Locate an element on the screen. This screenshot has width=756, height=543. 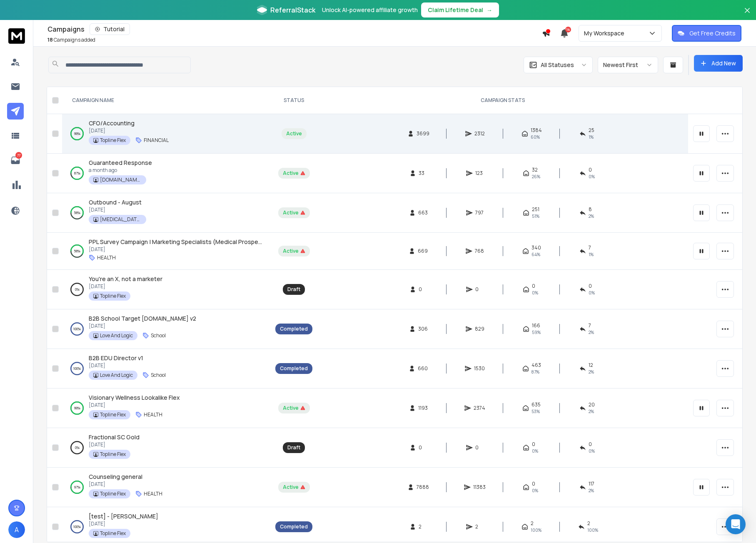
p: Unlock AI-powered affiliate growth is located at coordinates (370, 10).